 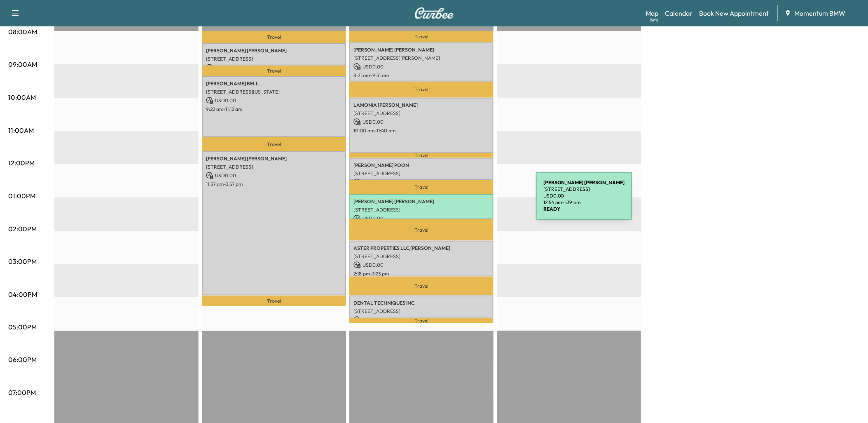 I want to click on a: Book New Appointment, so click(x=734, y=13).